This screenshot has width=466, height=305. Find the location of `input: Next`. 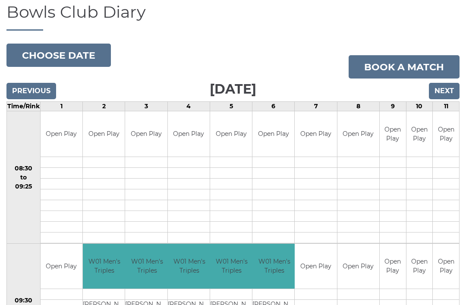

input: Next is located at coordinates (444, 91).